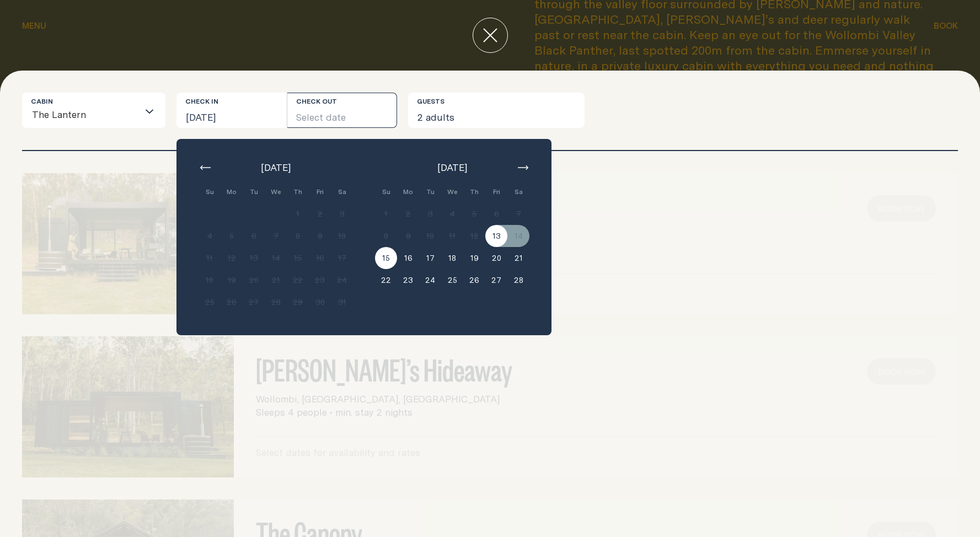 The image size is (980, 537). I want to click on button: close, so click(490, 36).